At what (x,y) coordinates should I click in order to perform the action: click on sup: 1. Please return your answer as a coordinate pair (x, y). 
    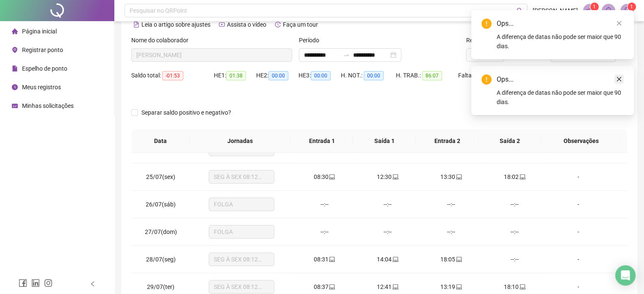
    Looking at the image, I should click on (594, 7).